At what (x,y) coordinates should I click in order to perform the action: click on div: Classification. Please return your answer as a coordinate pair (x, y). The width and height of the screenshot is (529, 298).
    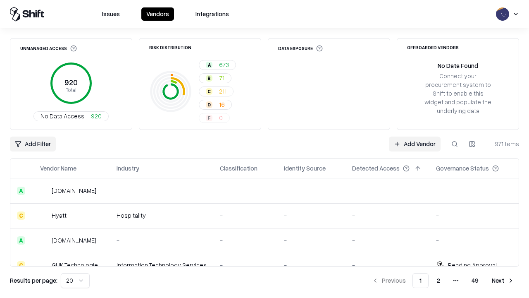
    Looking at the image, I should click on (239, 168).